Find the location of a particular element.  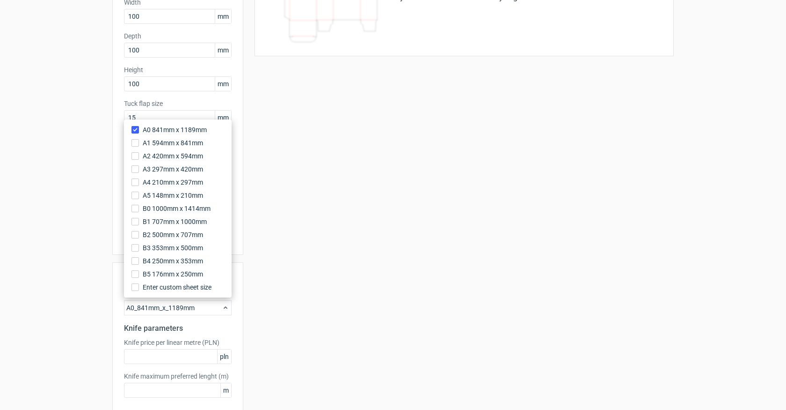

span: A2 420mm x 594mm is located at coordinates (173, 156).